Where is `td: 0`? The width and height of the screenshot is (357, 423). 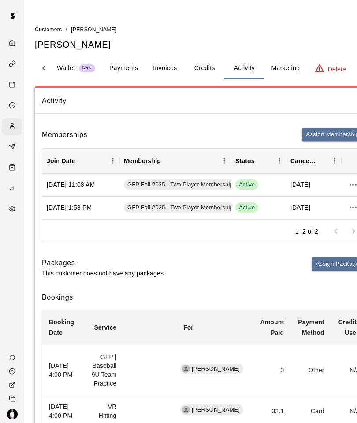
td: 0 is located at coordinates (272, 370).